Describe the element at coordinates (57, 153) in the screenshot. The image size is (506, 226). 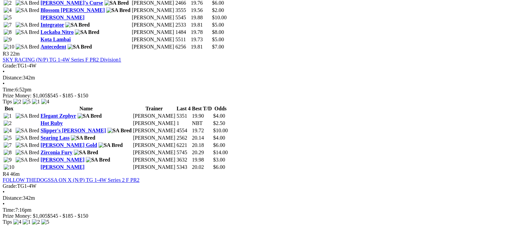
I see `a: Zirconia Fury` at that location.